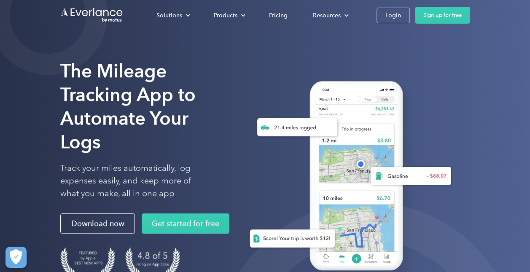  Describe the element at coordinates (97, 223) in the screenshot. I see `a: Download now` at that location.